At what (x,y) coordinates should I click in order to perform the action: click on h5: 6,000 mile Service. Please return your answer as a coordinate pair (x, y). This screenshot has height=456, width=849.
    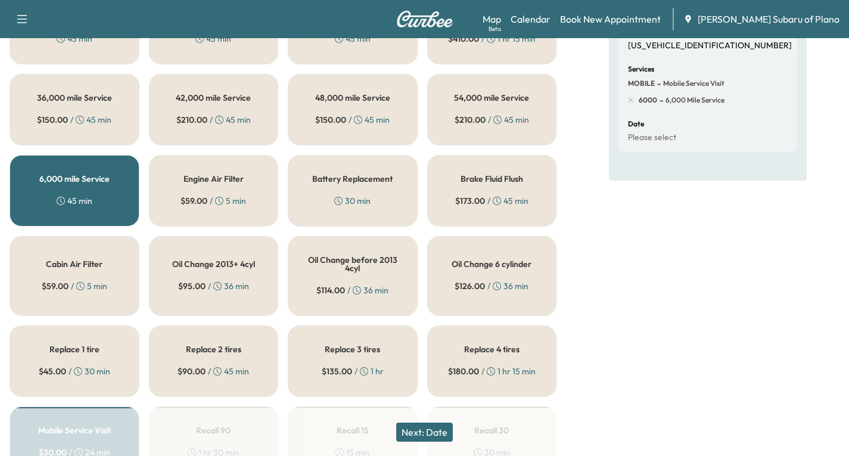
    Looking at the image, I should click on (74, 179).